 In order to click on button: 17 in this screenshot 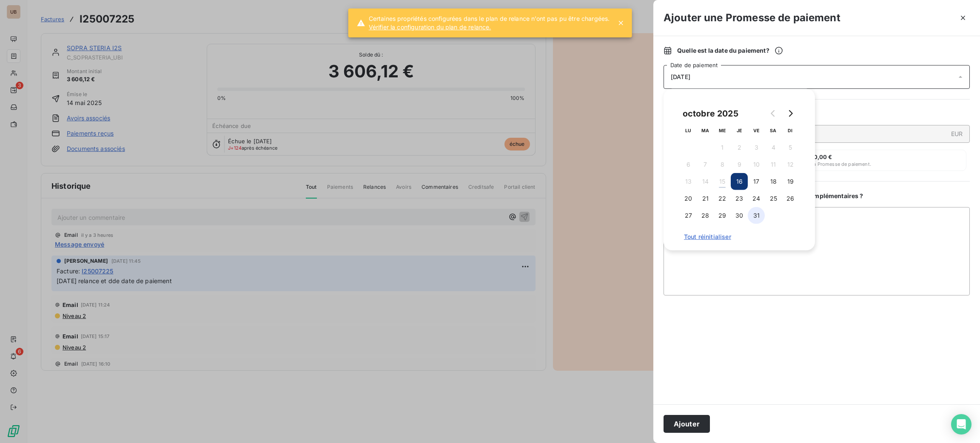, I will do `click(756, 181)`.